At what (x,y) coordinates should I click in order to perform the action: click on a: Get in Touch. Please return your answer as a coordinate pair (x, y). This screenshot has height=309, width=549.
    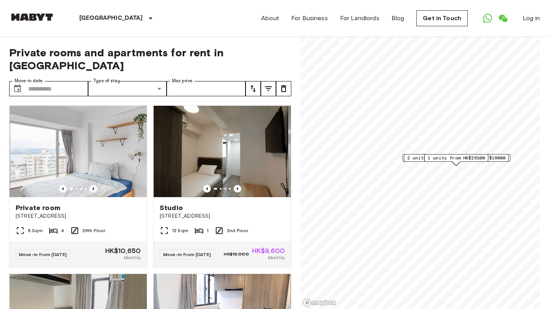
    Looking at the image, I should click on (442, 18).